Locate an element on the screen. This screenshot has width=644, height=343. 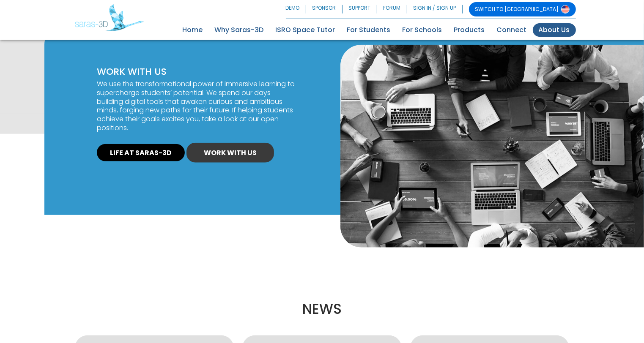
img: Saras 3D is located at coordinates (109, 18).